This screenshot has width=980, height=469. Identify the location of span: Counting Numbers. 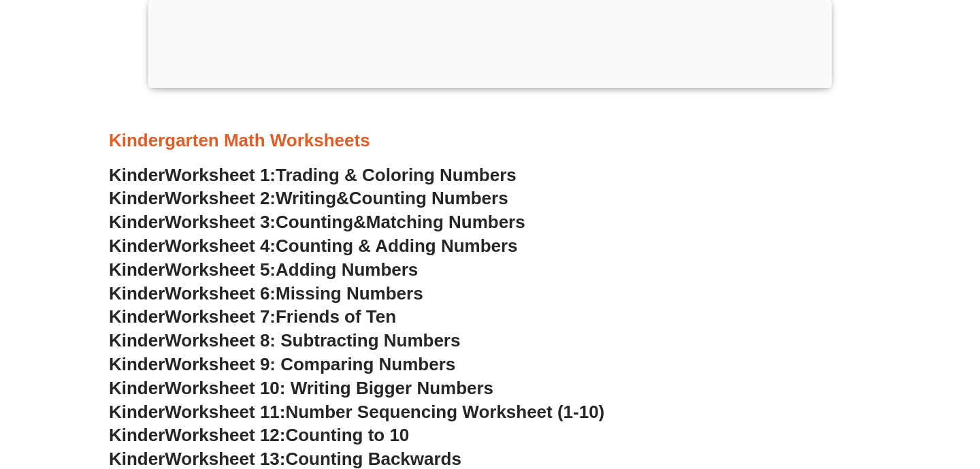
(429, 198).